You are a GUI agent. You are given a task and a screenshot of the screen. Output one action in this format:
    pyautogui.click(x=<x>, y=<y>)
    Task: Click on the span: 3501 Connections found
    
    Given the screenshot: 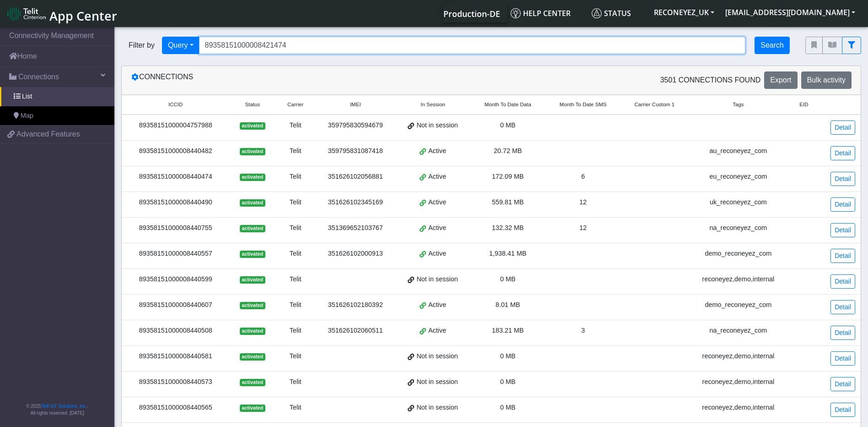 What is the action you would take?
    pyautogui.click(x=711, y=80)
    